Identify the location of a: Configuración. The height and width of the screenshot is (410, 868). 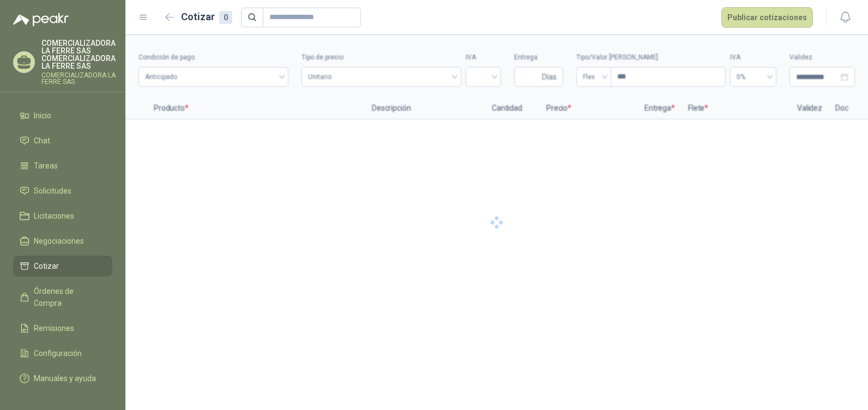
(63, 354).